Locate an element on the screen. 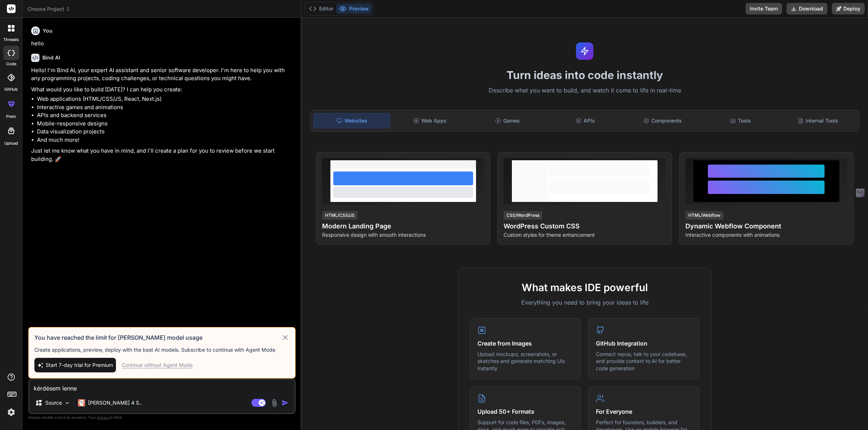  button: Preview is located at coordinates (354, 9).